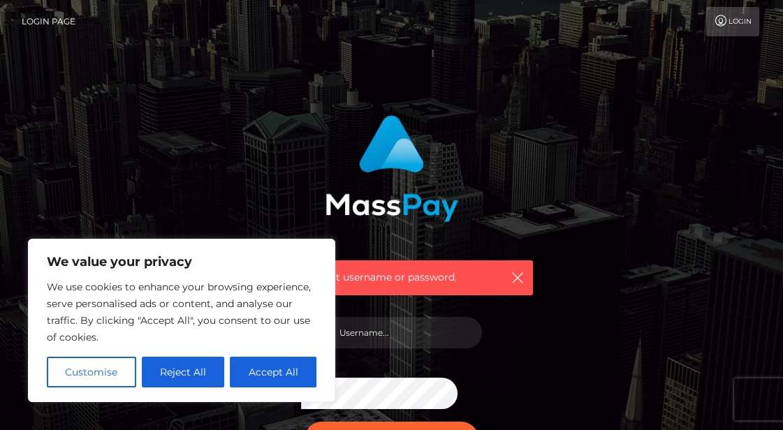  What do you see at coordinates (182, 262) in the screenshot?
I see `p: We value your privacy` at bounding box center [182, 262].